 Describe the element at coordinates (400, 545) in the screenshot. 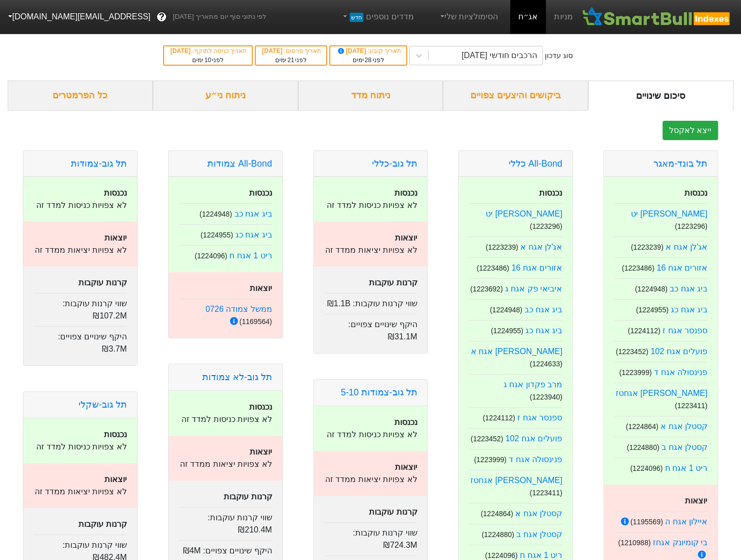

I see `span: ₪724.3M` at that location.